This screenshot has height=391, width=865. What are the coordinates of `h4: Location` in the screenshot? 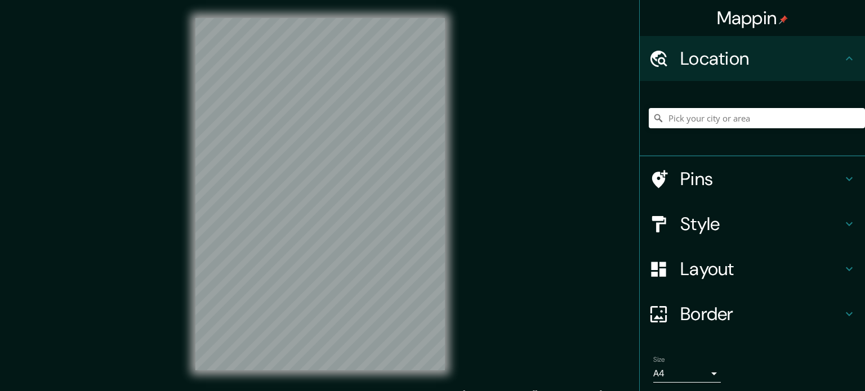 It's located at (761, 59).